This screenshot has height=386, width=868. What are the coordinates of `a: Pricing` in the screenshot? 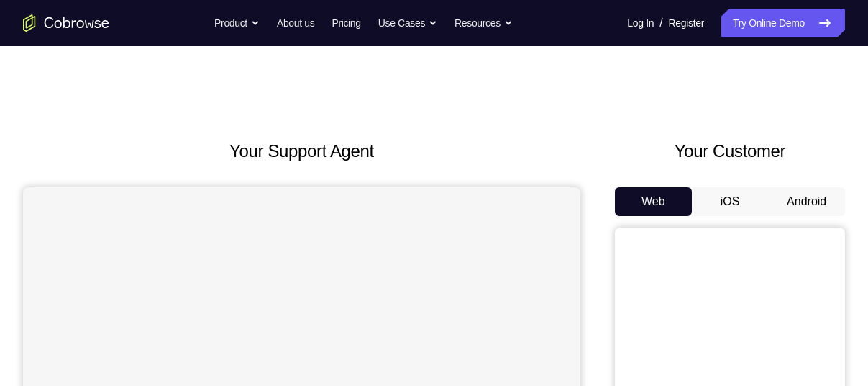 It's located at (346, 23).